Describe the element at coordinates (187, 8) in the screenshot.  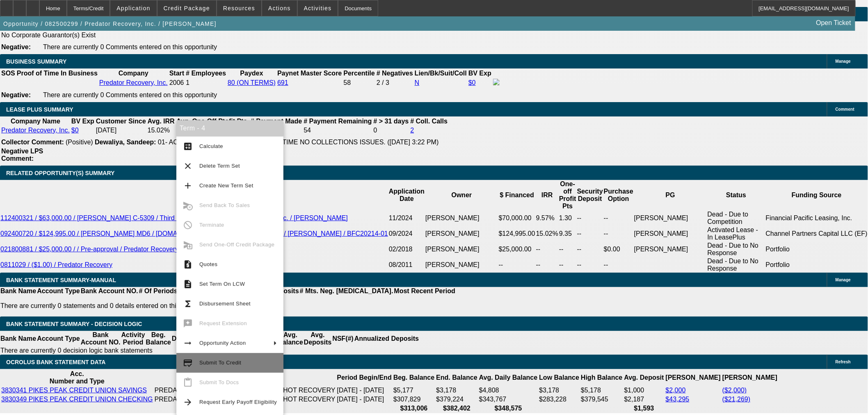
I see `button: Credit Package` at that location.